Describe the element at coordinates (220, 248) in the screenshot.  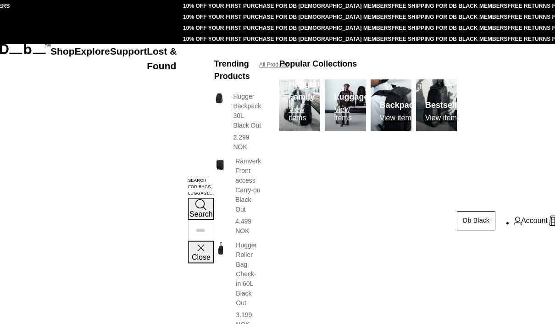
I see `img: Hugger Roller Bag Check-in 60L Black Out` at that location.